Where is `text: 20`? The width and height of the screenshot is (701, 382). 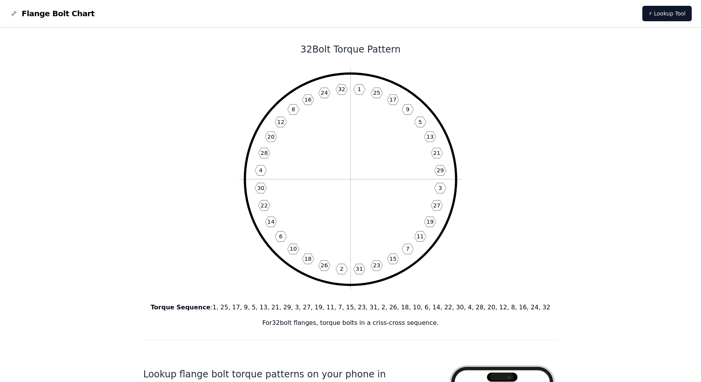
text: 20 is located at coordinates (271, 136).